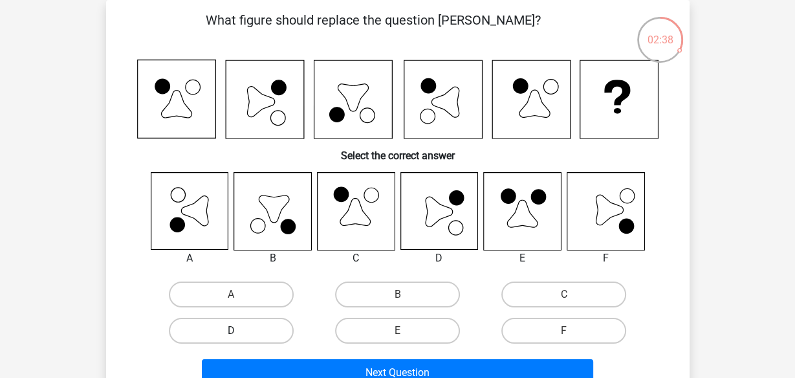  What do you see at coordinates (356, 258) in the screenshot?
I see `div: C` at bounding box center [356, 258].